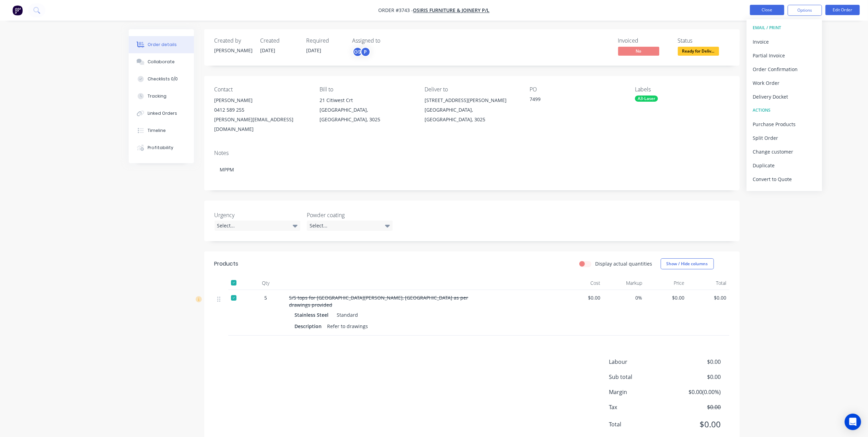  Describe the element at coordinates (853, 422) in the screenshot. I see `div: Open Intercom Messenger` at that location.